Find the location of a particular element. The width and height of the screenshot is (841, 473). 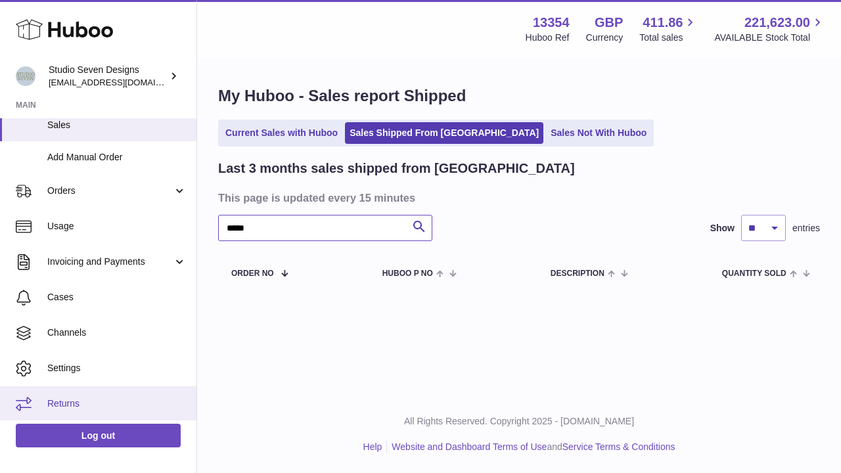

span: 221,623.00 is located at coordinates (778, 22).